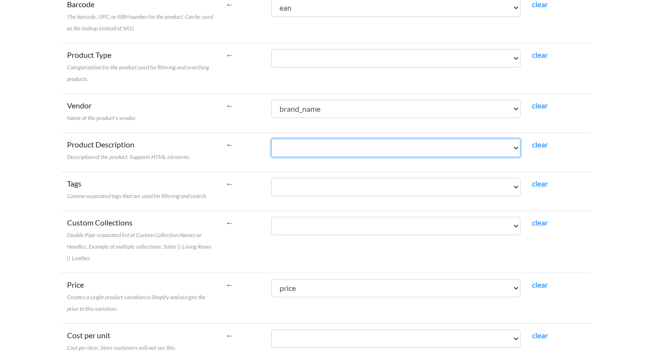  Describe the element at coordinates (121, 341) in the screenshot. I see `label: Cost per unit` at that location.